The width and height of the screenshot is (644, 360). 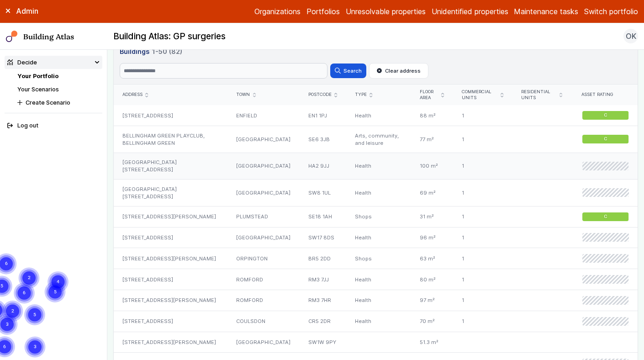 What do you see at coordinates (631, 36) in the screenshot?
I see `button: OK` at bounding box center [631, 36].